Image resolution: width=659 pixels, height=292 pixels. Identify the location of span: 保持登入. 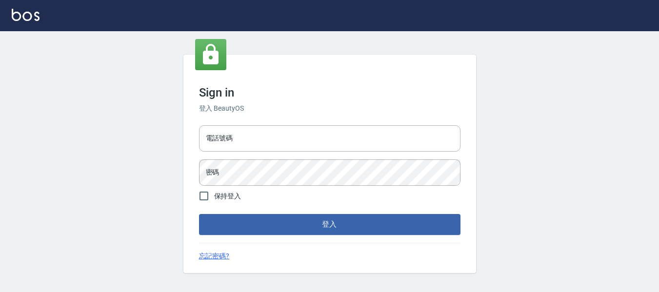
(228, 196).